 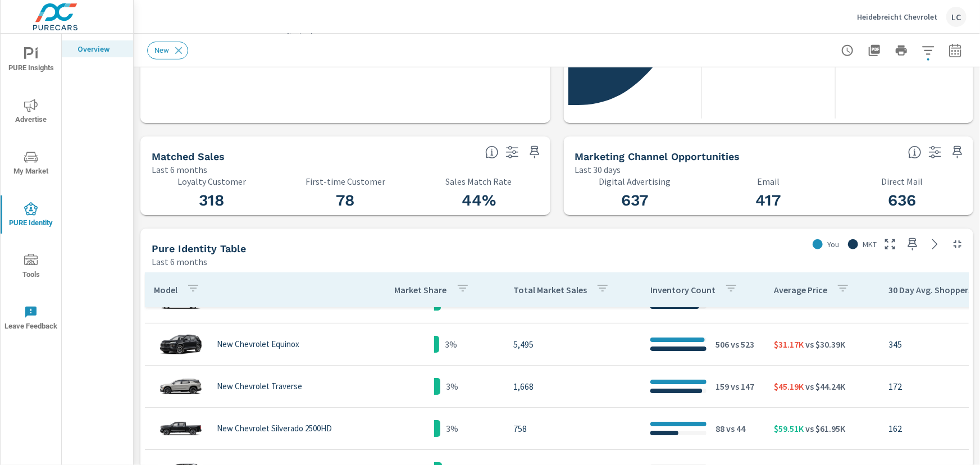 I want to click on p: vs 147, so click(x=741, y=386).